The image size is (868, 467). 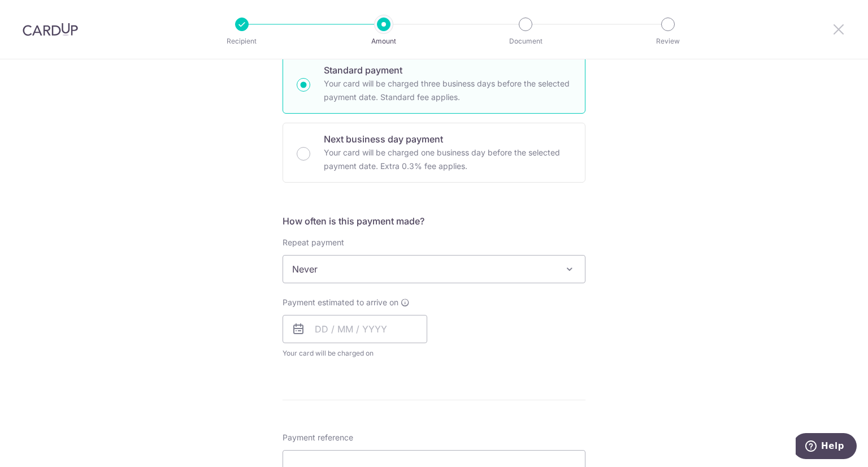 I want to click on p: Next business day payment, so click(x=448, y=139).